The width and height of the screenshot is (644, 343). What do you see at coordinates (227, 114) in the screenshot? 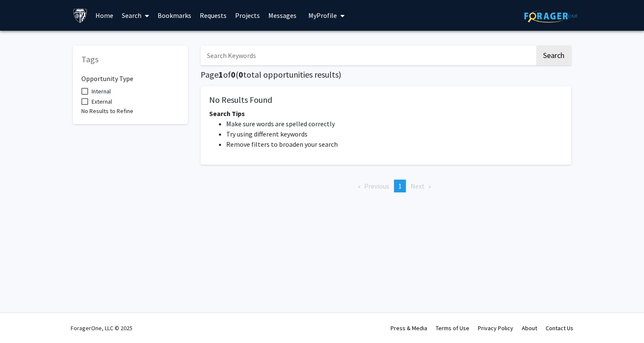
I see `span: Search Tips` at bounding box center [227, 114].